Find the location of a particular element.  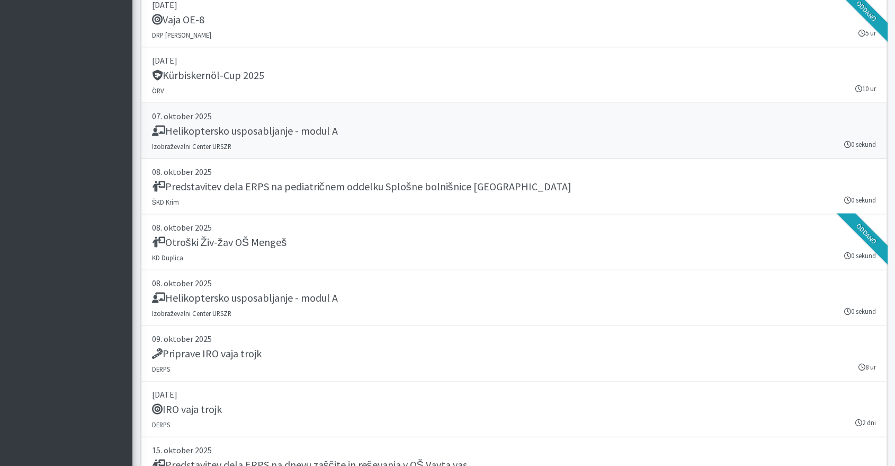

p: 07. oktober 2025 is located at coordinates (514, 116).